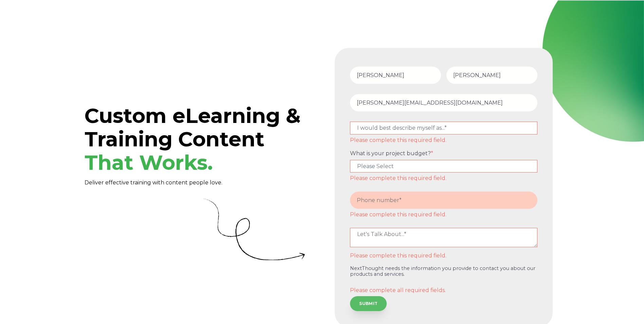 The width and height of the screenshot is (644, 324). Describe the element at coordinates (444, 102) in the screenshot. I see `input: Email Address*` at that location.